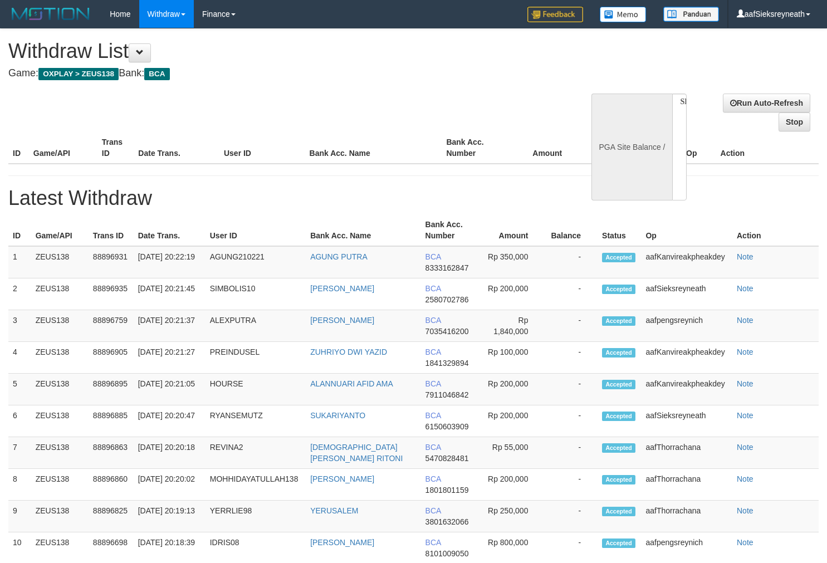 This screenshot has height=563, width=827. I want to click on span: 5470828481, so click(447, 458).